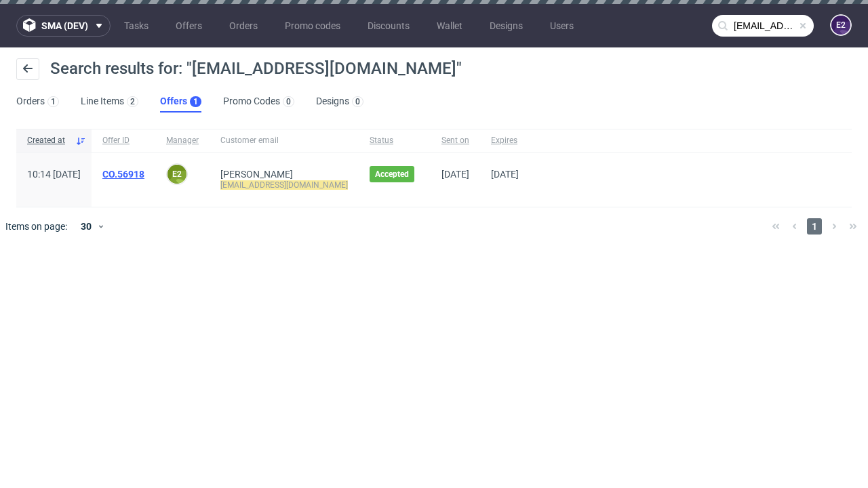 This screenshot has height=488, width=868. I want to click on a: Wallet, so click(449, 26).